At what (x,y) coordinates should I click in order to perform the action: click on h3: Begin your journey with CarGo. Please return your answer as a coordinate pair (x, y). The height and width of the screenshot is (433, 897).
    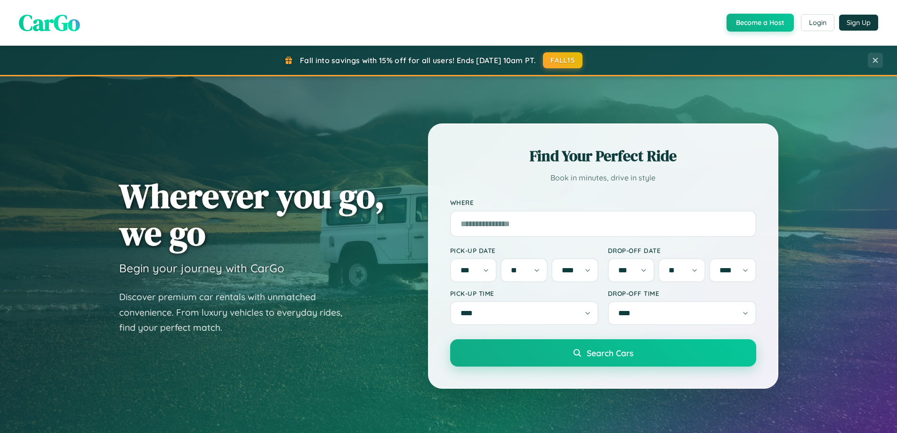
    Looking at the image, I should click on (201, 268).